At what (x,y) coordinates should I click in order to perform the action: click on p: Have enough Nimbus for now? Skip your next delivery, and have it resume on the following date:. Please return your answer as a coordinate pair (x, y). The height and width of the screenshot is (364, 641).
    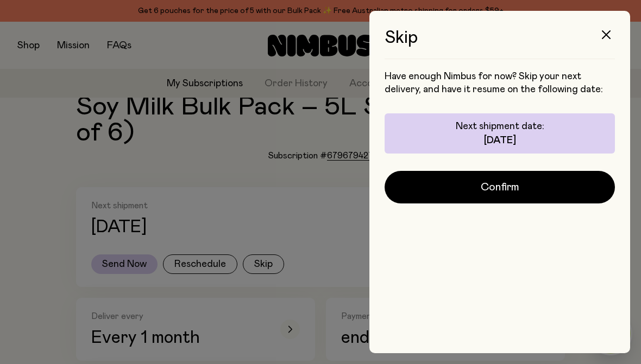
    Looking at the image, I should click on (500, 83).